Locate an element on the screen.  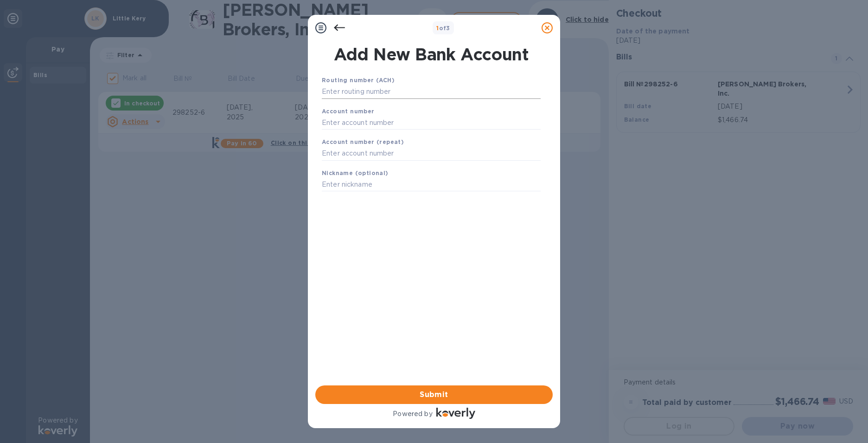
input: Enter nickname is located at coordinates (431, 185).